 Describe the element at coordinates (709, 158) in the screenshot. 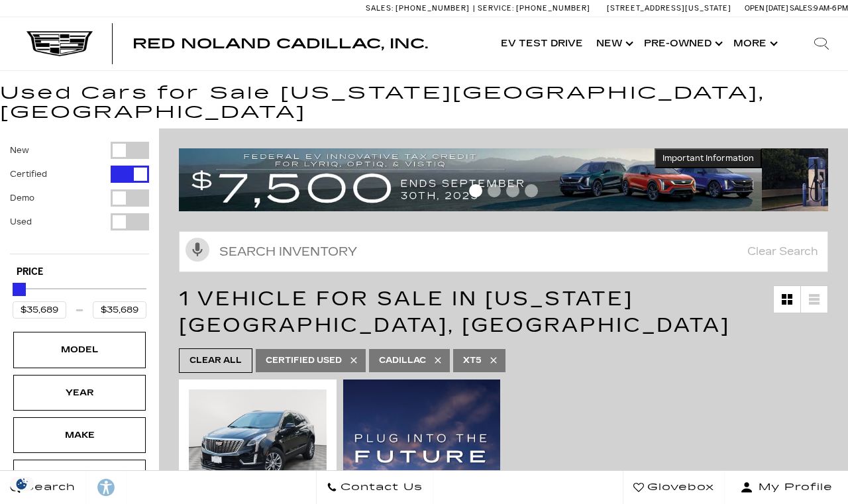

I see `button: Important Information` at that location.